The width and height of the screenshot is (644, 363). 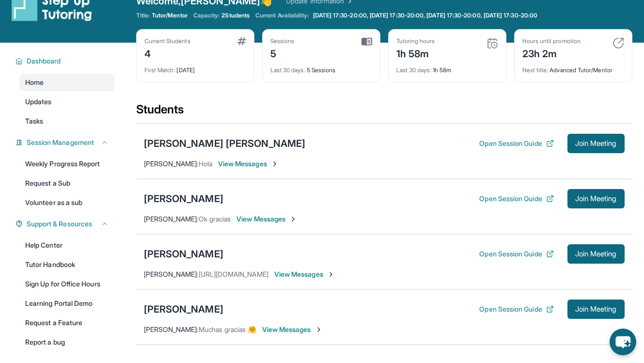 I want to click on div: Advanced Tutor/Mentor, so click(x=573, y=67).